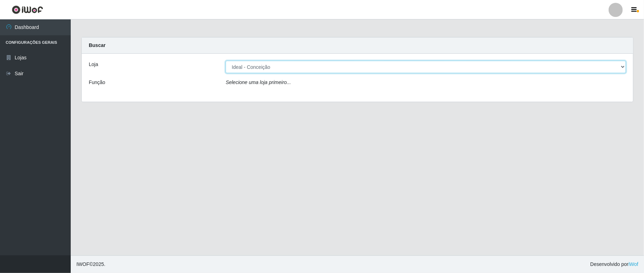  Describe the element at coordinates (97, 46) in the screenshot. I see `strong: Buscar` at that location.